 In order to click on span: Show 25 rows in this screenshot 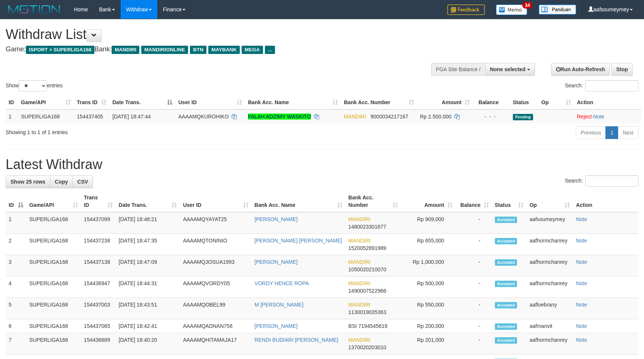, I will do `click(28, 182)`.